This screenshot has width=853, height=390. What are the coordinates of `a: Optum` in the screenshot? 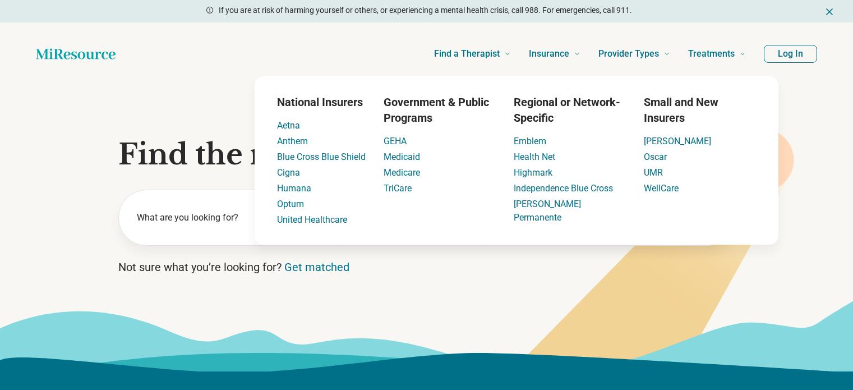 It's located at (291, 204).